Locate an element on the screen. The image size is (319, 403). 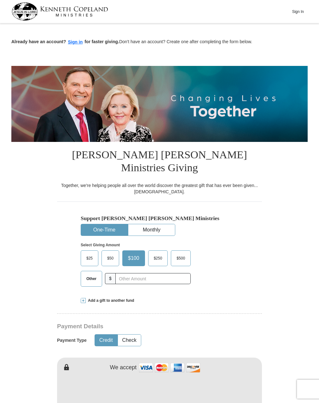
input: Other Amount is located at coordinates (153, 278).